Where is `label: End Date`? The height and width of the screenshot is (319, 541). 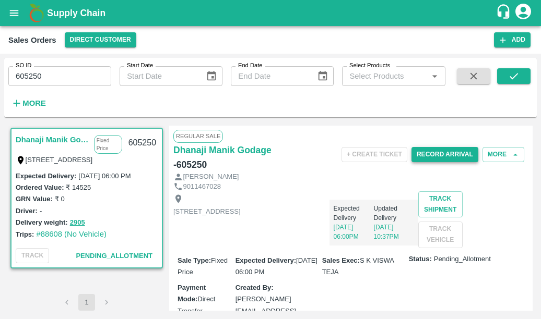
label: End Date is located at coordinates (250, 66).